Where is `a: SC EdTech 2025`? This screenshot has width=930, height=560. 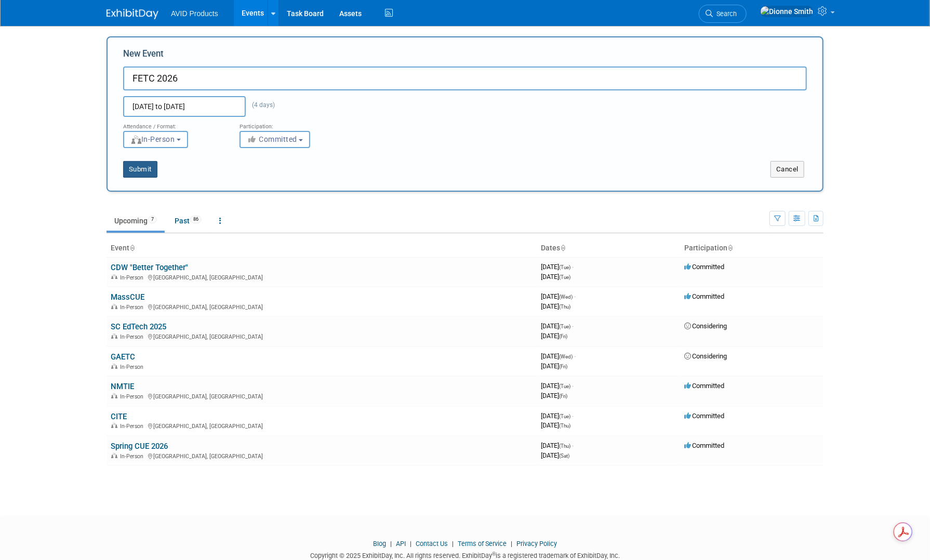
a: SC EdTech 2025 is located at coordinates (138, 327).